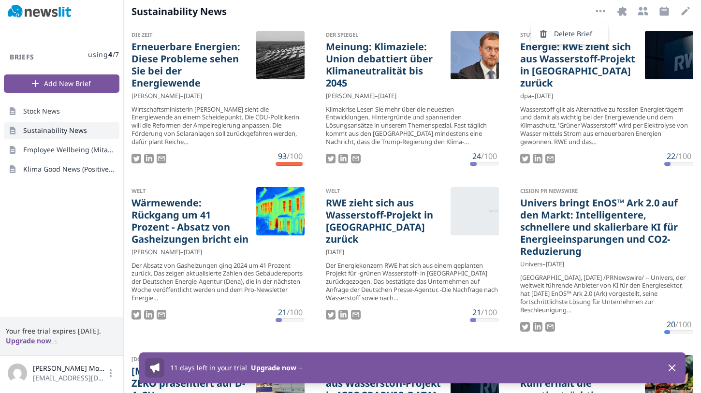  Describe the element at coordinates (476, 156) in the screenshot. I see `span: 24` at that location.